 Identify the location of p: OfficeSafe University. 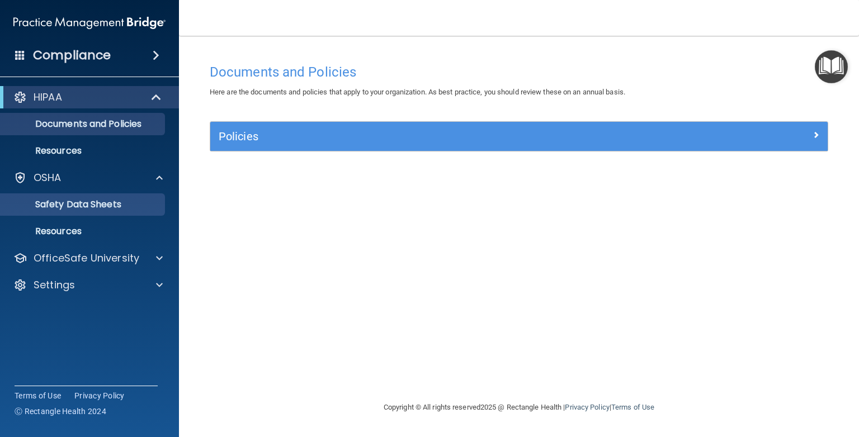
(86, 258).